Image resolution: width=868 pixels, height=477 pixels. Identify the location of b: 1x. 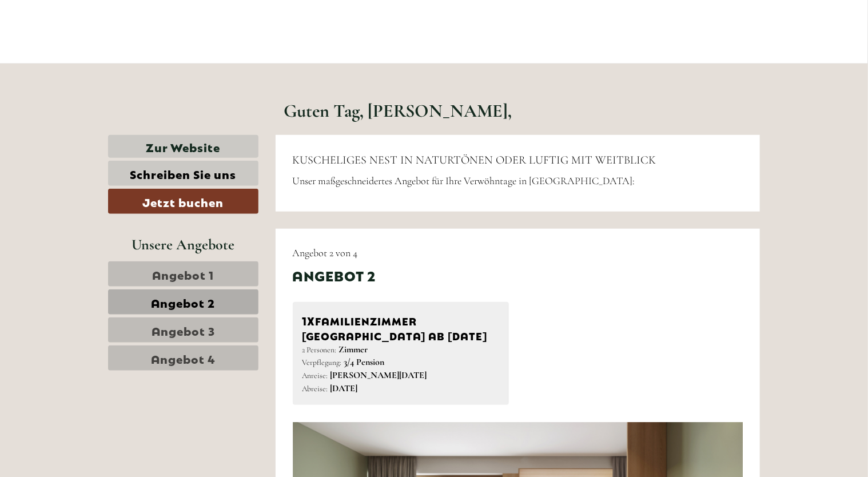
(309, 320).